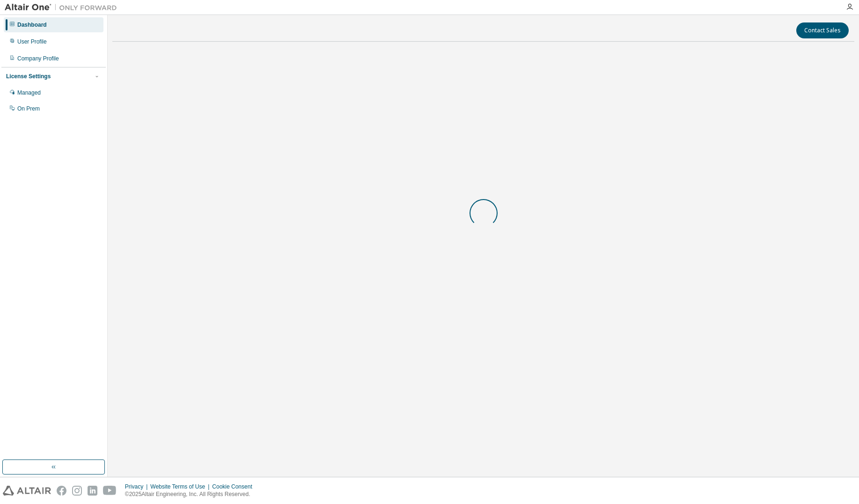 The height and width of the screenshot is (504, 859). I want to click on img: instagram.svg, so click(77, 490).